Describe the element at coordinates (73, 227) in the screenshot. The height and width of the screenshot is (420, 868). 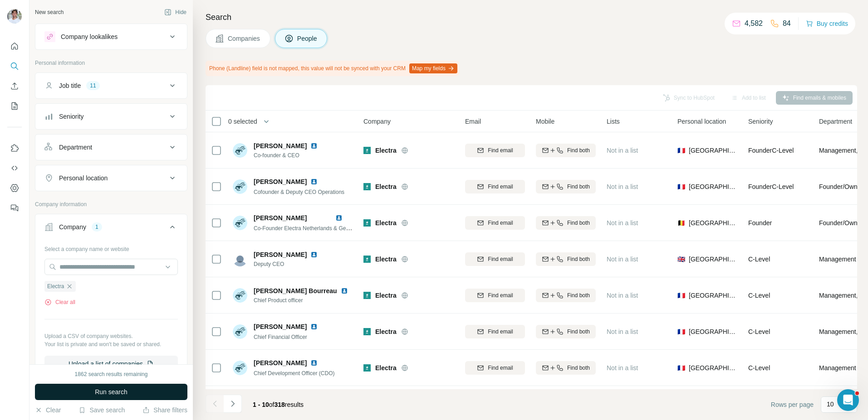
I see `div: Company` at that location.